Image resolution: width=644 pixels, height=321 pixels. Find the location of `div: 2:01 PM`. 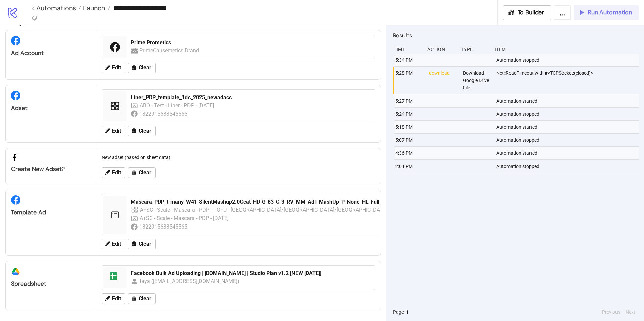

div: 2:01 PM is located at coordinates (409, 166).